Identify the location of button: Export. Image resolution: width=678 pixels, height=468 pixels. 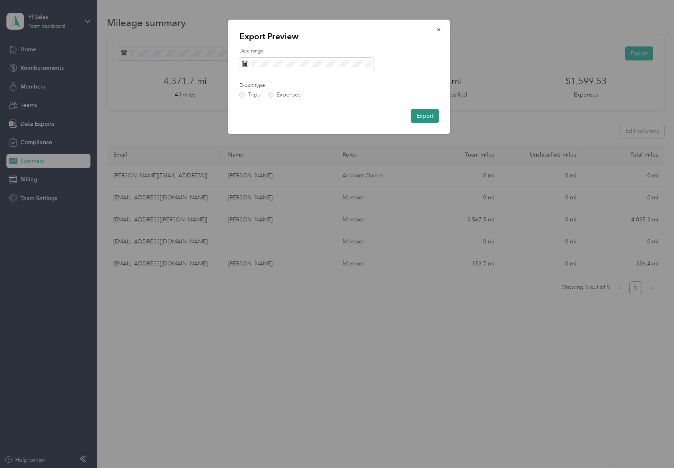
(425, 116).